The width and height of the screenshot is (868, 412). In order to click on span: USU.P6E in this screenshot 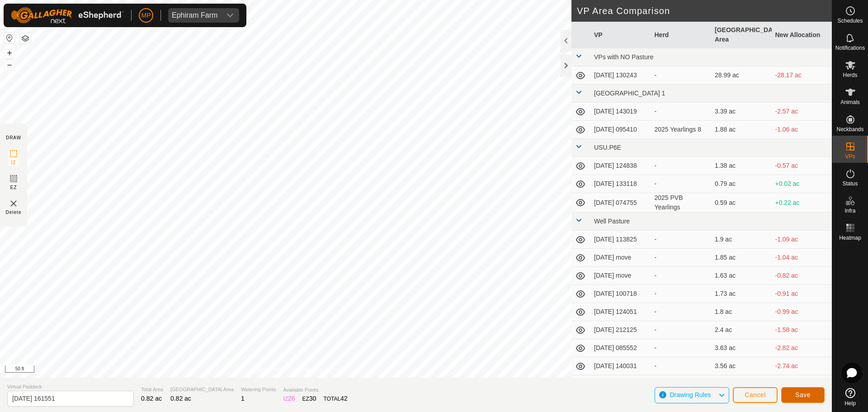, I will do `click(607, 147)`.